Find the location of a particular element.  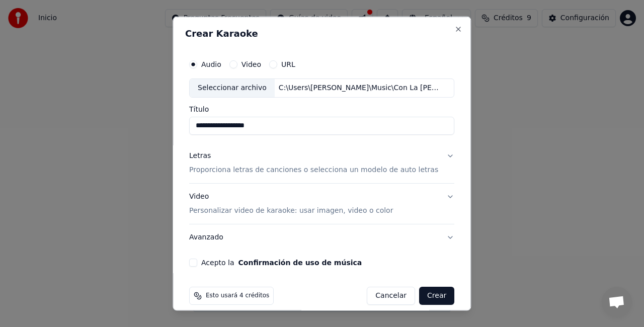

label: Audio is located at coordinates (211, 64).